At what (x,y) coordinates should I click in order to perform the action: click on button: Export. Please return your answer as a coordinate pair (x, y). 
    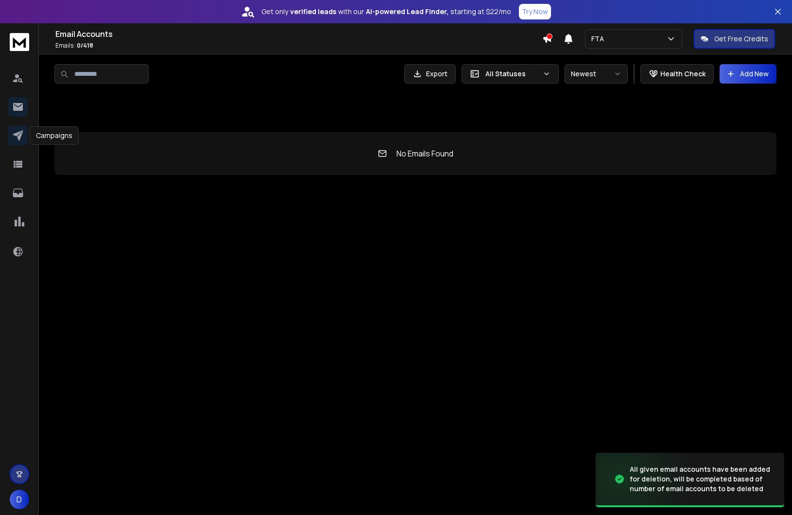
    Looking at the image, I should click on (430, 74).